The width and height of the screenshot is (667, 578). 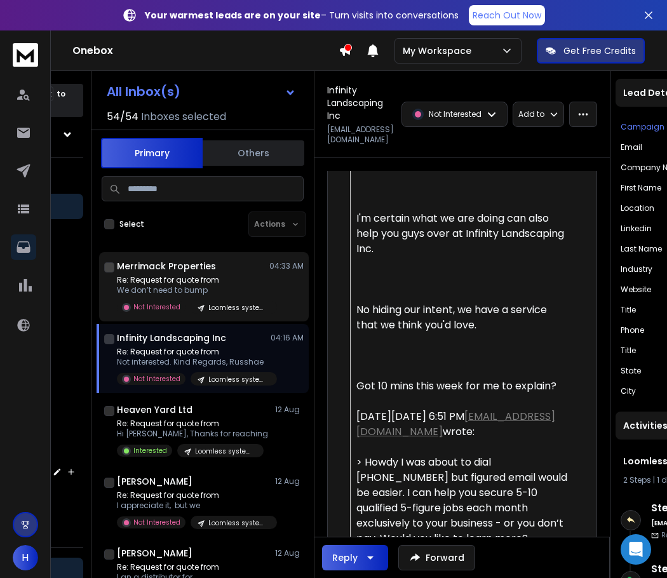 I want to click on p: – Turn visits into conversations, so click(x=302, y=15).